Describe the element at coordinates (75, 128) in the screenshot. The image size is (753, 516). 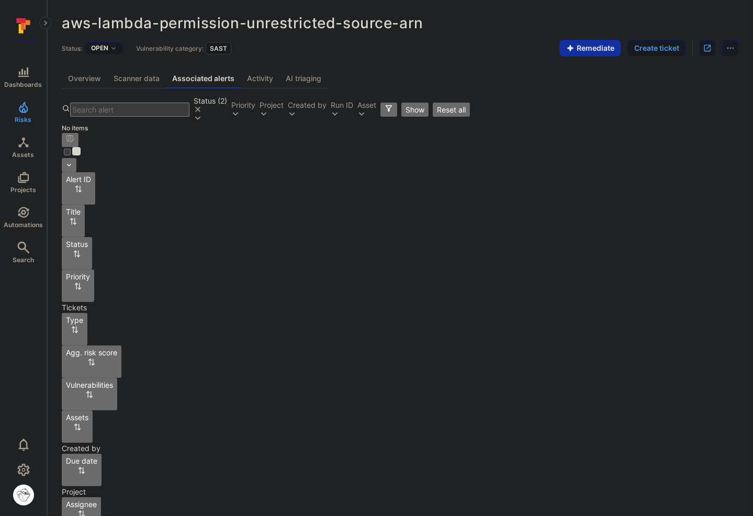
I see `span: No items` at that location.